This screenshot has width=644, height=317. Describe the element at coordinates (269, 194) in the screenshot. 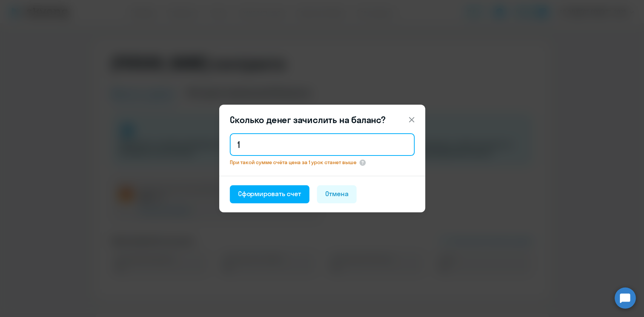

I see `div: Сформировать счет` at that location.